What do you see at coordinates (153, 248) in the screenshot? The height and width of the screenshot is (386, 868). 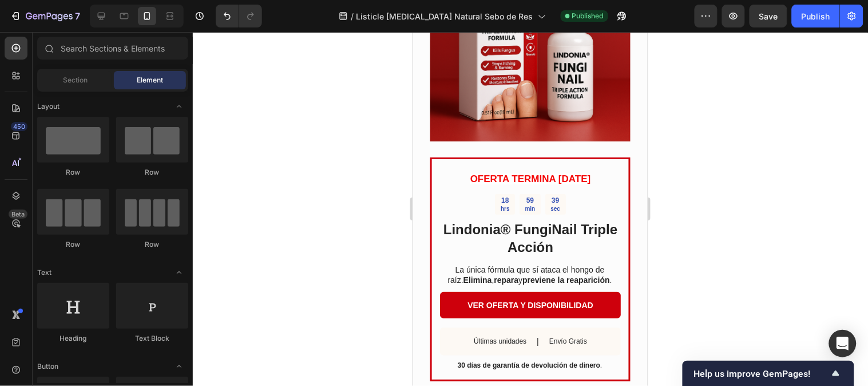 I see `strong: previene la reaparición` at bounding box center [153, 248].